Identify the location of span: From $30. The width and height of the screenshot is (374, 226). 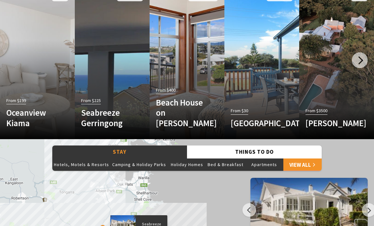
(239, 111).